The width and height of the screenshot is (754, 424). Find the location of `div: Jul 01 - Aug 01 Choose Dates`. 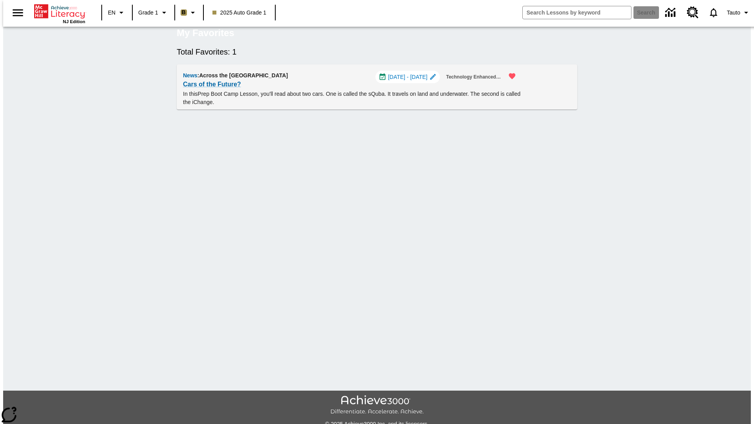

div: Jul 01 - Aug 01 Choose Dates is located at coordinates (408, 77).